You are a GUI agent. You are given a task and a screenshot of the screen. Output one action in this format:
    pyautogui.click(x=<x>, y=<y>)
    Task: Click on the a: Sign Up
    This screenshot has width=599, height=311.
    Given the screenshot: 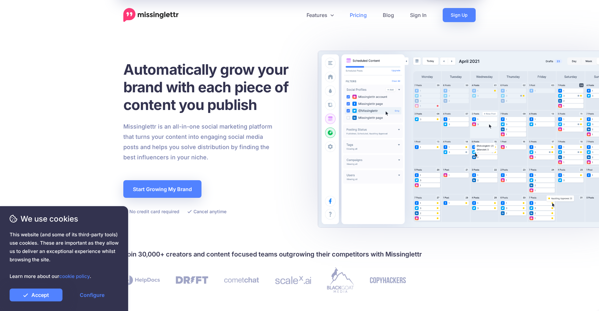 What is the action you would take?
    pyautogui.click(x=459, y=15)
    